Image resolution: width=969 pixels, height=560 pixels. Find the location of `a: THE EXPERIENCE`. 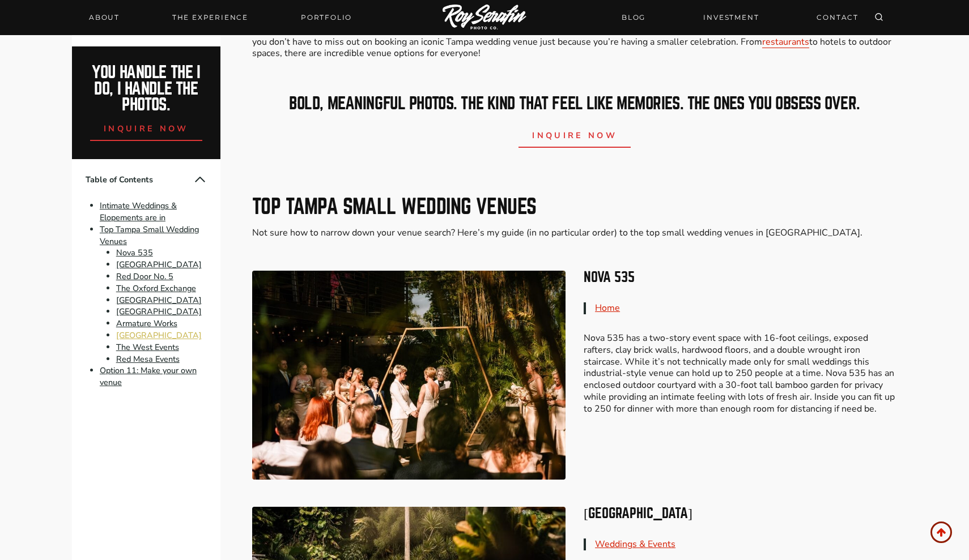

a: THE EXPERIENCE is located at coordinates (210, 17).